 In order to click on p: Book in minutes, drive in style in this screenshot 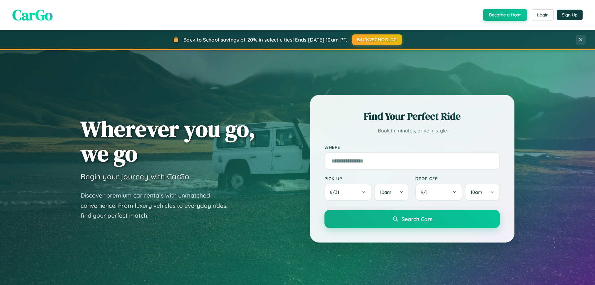, I will do `click(412, 130)`.